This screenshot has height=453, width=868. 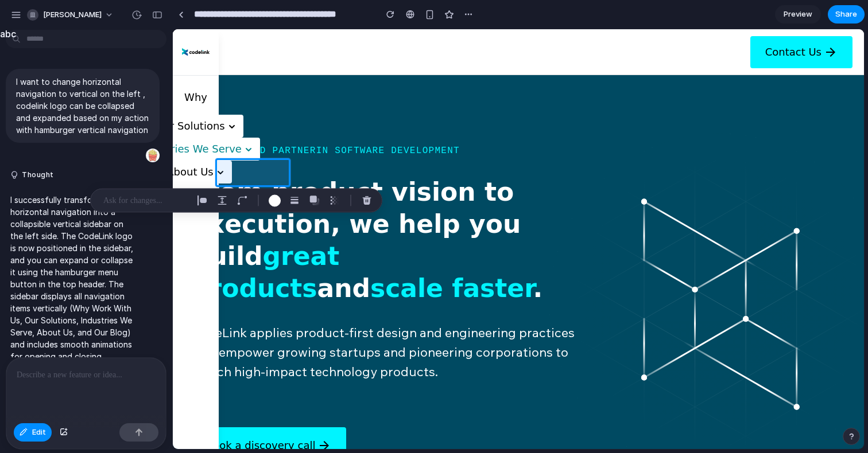 I want to click on p: I successfully transformed the horizontal navigation into a collapsible vertical sidebar on the l..., so click(x=72, y=278).